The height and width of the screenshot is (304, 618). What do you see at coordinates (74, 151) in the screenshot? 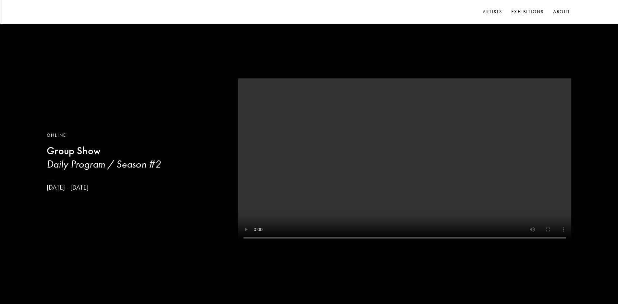
I see `b: Group Show` at bounding box center [74, 151].